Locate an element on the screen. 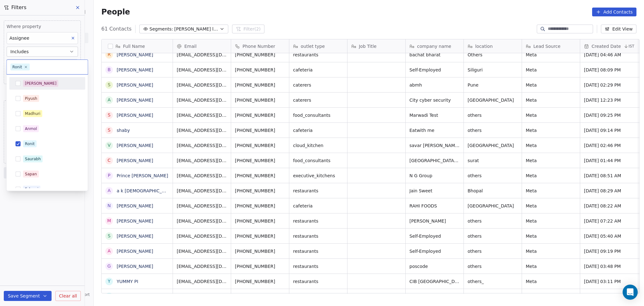 The height and width of the screenshot is (306, 644). div: Anmol is located at coordinates (31, 128).